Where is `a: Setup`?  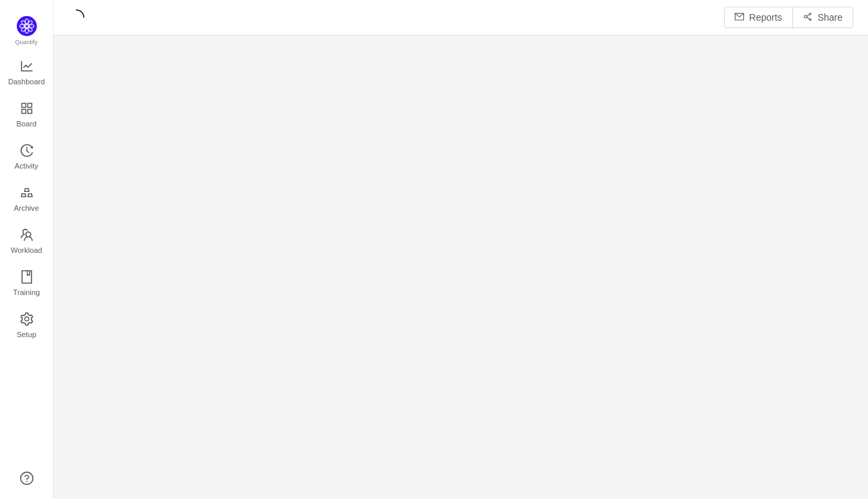 a: Setup is located at coordinates (27, 327).